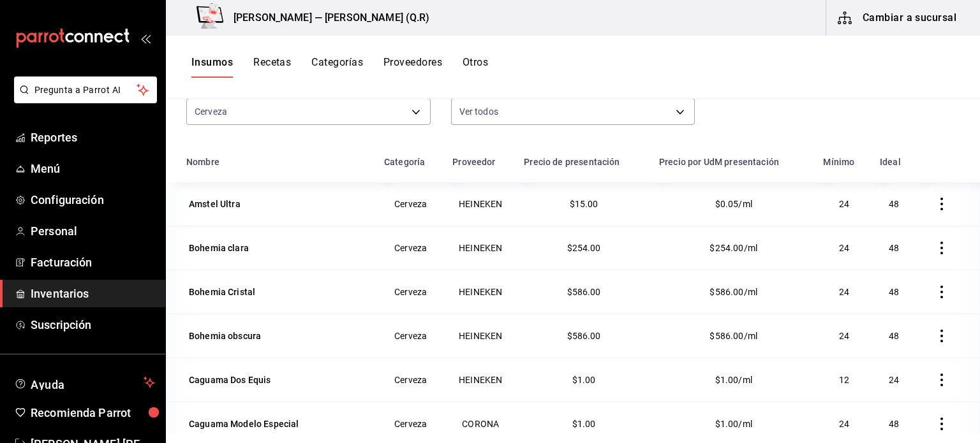 The width and height of the screenshot is (980, 443). Describe the element at coordinates (222, 292) in the screenshot. I see `div: Bohemia Cristal` at that location.